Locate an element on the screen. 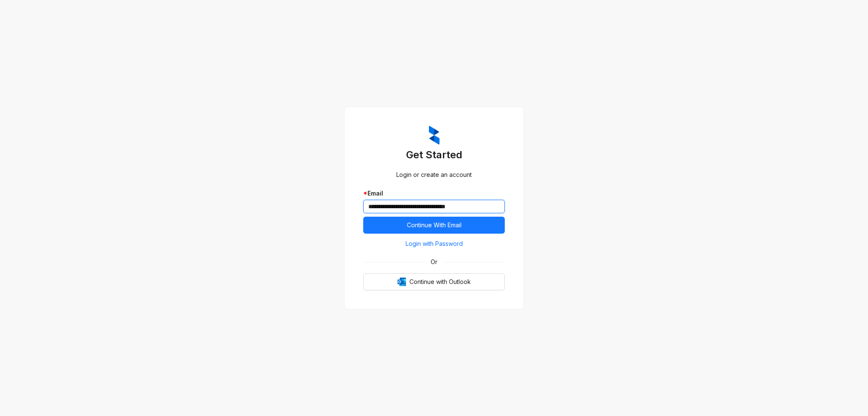  h3: Get Started is located at coordinates (434, 155).